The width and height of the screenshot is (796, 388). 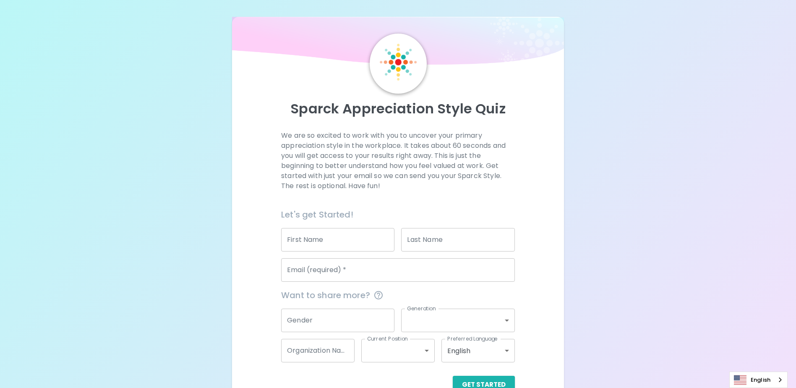 What do you see at coordinates (388, 338) in the screenshot?
I see `label: Current Position` at bounding box center [388, 338].